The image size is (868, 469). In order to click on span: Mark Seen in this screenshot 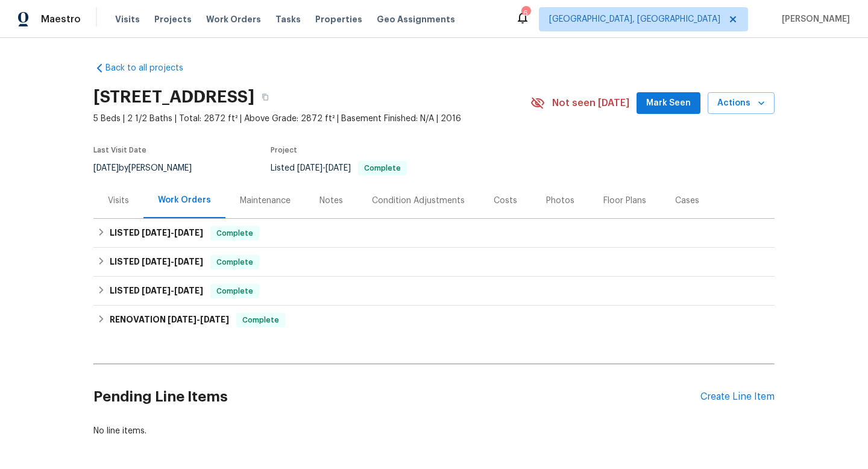, I will do `click(669, 103)`.